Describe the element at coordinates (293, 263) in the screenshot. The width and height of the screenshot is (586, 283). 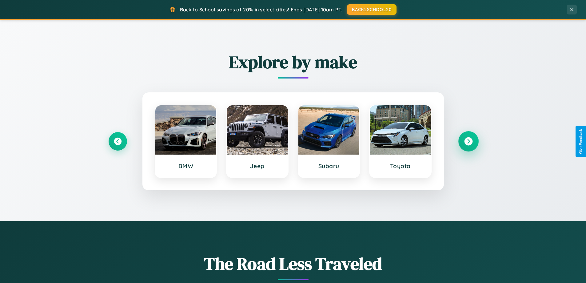
I see `h1: The Road Less Traveled` at that location.